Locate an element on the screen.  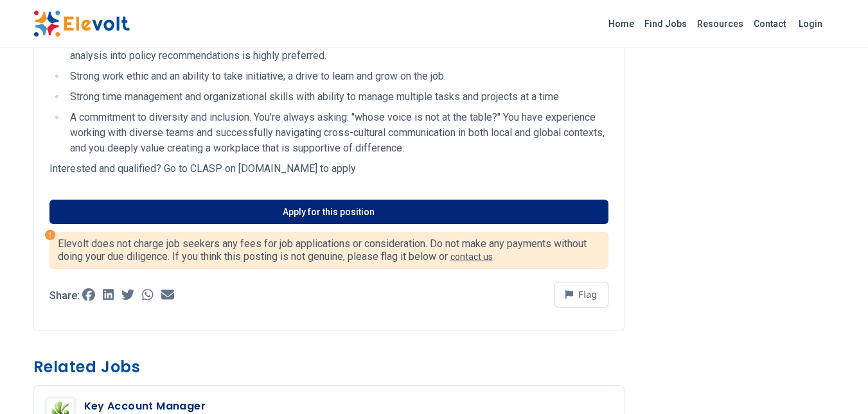
a: contact us is located at coordinates (471, 257).